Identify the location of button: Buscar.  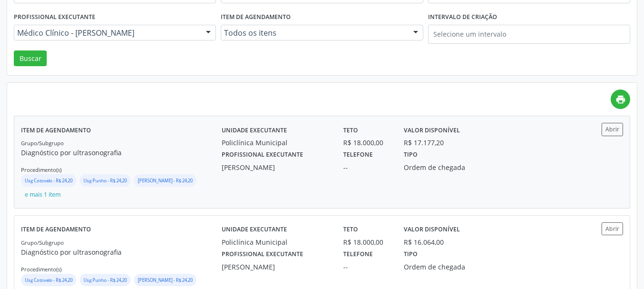
(30, 58).